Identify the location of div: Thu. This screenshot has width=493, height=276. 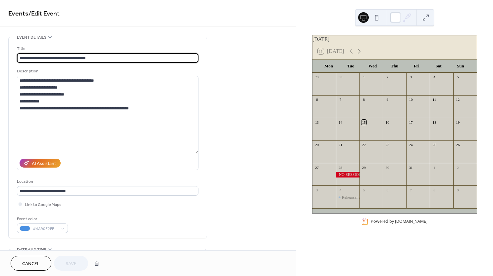
(394, 66).